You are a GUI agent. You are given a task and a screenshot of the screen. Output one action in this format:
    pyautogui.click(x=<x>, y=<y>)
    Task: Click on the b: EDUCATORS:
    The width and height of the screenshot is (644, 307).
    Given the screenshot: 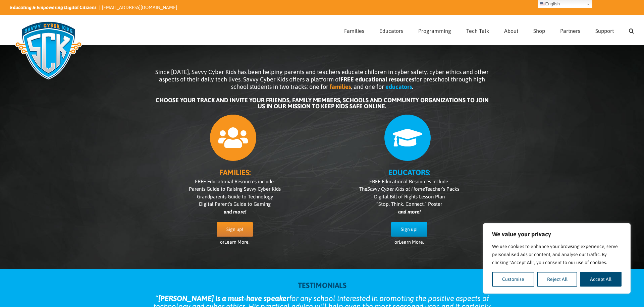 What is the action you would take?
    pyautogui.click(x=409, y=172)
    